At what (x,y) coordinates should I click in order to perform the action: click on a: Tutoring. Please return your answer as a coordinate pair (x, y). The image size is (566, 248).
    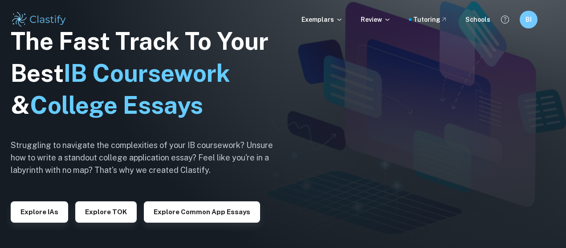
    Looking at the image, I should click on (430, 20).